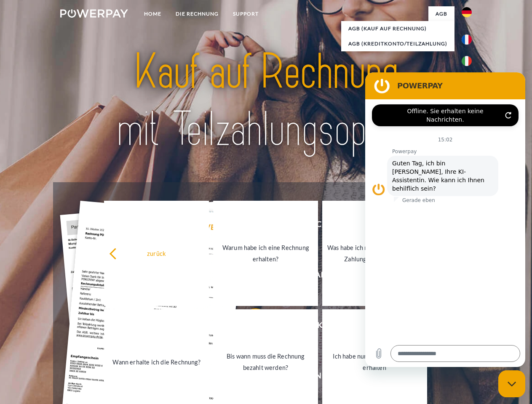  What do you see at coordinates (92, 13) in the screenshot?
I see `h2: POWERPAY` at bounding box center [92, 13].